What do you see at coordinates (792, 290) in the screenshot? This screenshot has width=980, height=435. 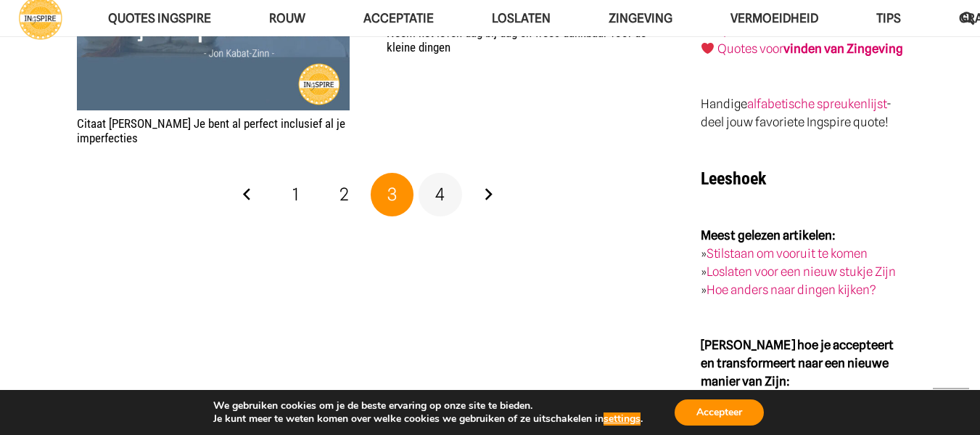 I see `a: Hoe anders naar dingen kijken?` at bounding box center [792, 290].